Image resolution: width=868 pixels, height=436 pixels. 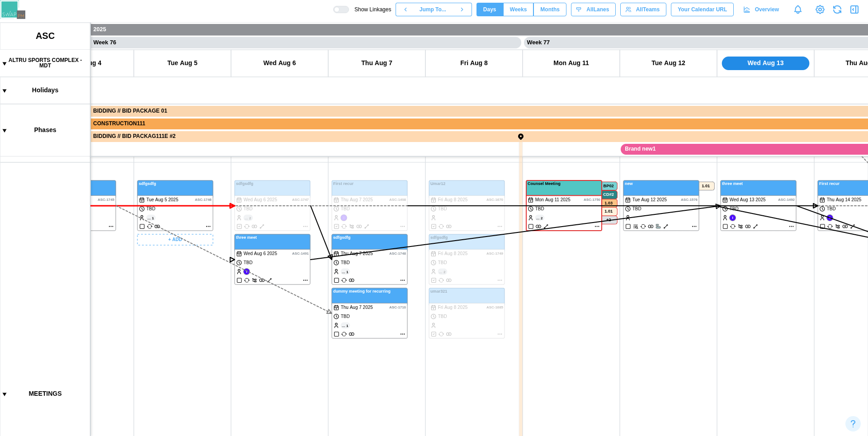 I want to click on button: Refresh Grid, so click(x=837, y=9).